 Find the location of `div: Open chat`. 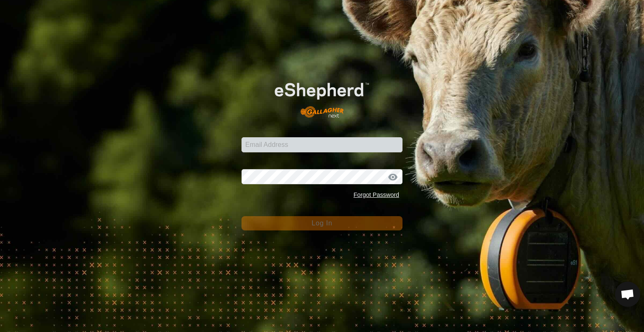

div: Open chat is located at coordinates (628, 294).